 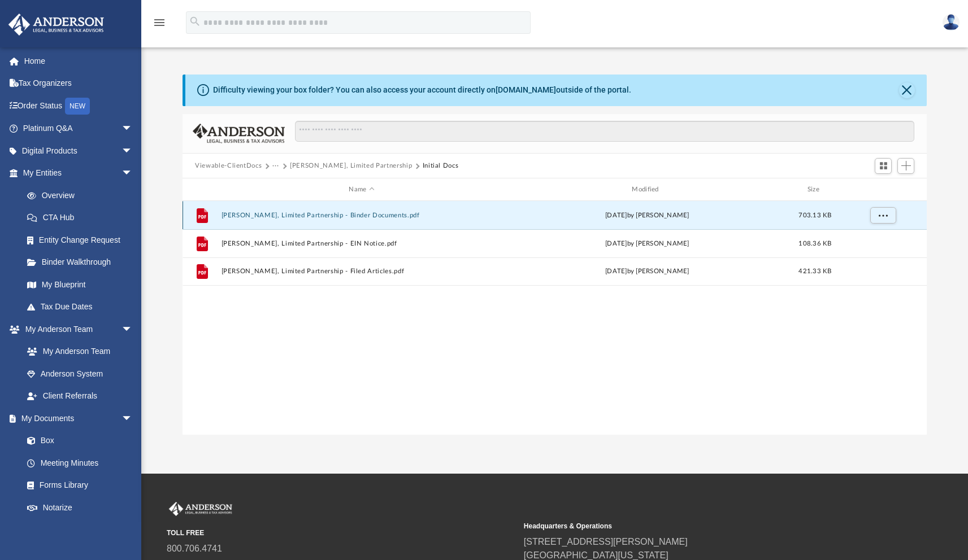 I want to click on a: Digital Productsarrow_drop_down, so click(x=78, y=151).